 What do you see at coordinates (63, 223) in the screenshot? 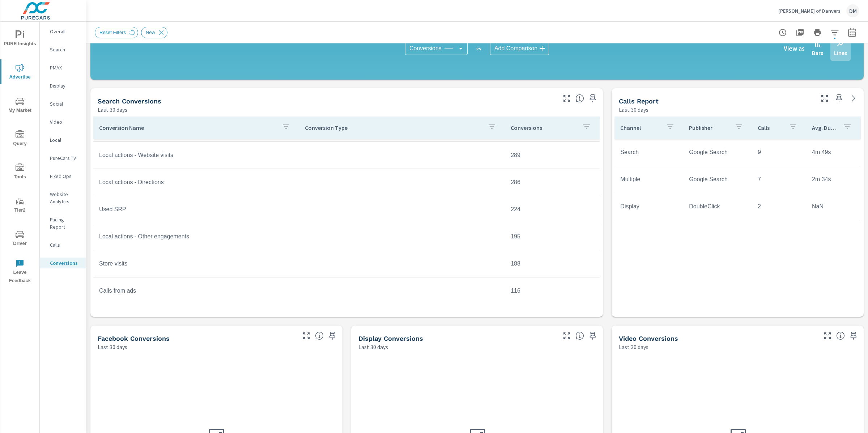
I see `div: Pacing Report` at bounding box center [63, 223].